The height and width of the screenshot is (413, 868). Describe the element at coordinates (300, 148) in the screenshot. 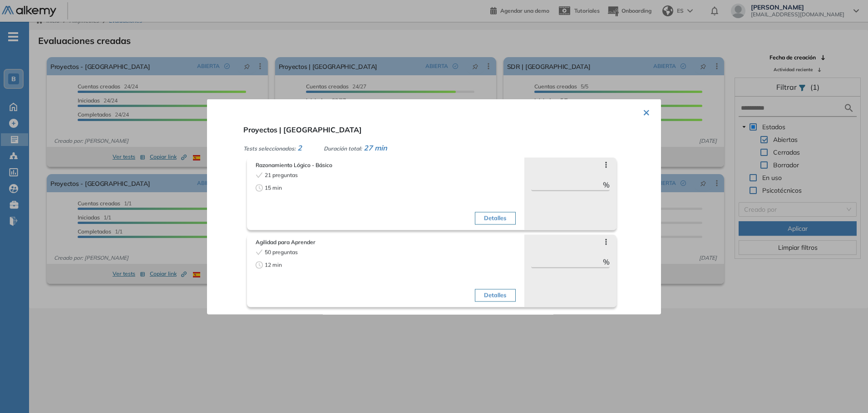

I see `span: 2` at that location.